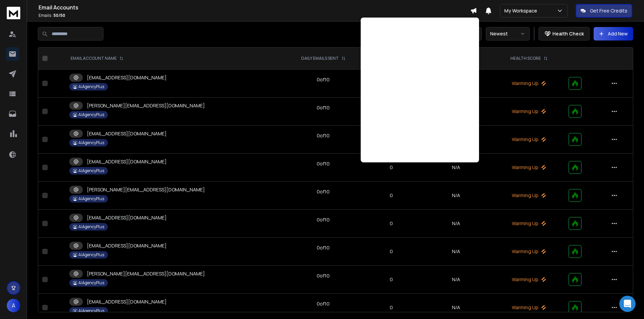 The height and width of the screenshot is (319, 644). Describe the element at coordinates (13, 306) in the screenshot. I see `button: A` at that location.